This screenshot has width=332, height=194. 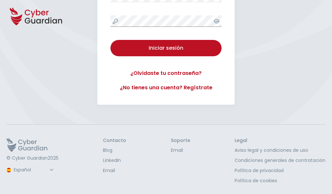 I want to click on button: Iniciar sesión, so click(x=166, y=48).